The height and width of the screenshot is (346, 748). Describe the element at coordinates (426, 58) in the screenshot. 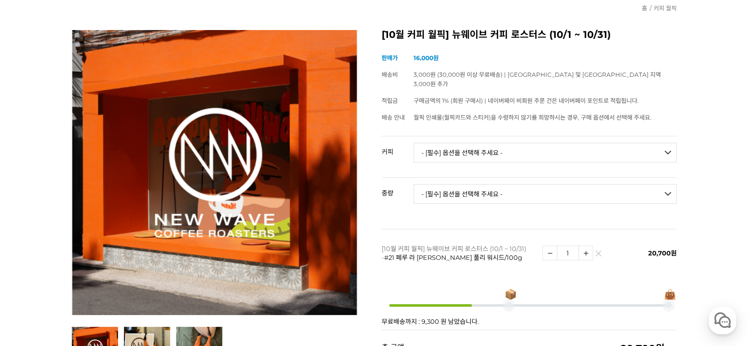

I see `strong: 16,000원` at that location.